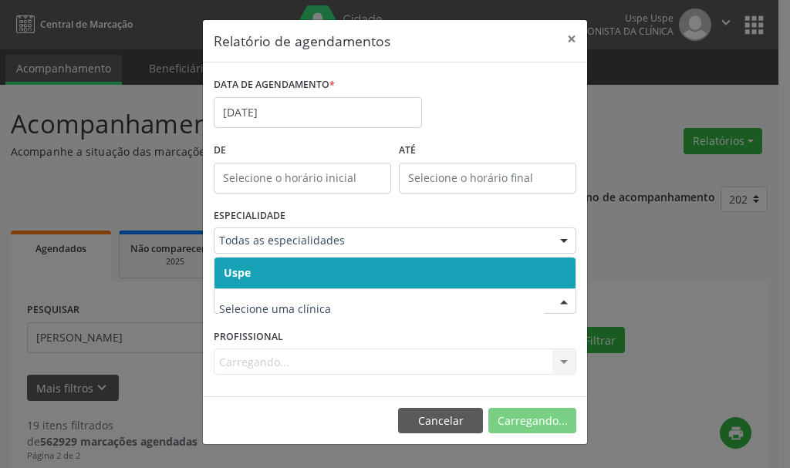 The image size is (790, 468). Describe the element at coordinates (237, 272) in the screenshot. I see `span: Uspe` at that location.